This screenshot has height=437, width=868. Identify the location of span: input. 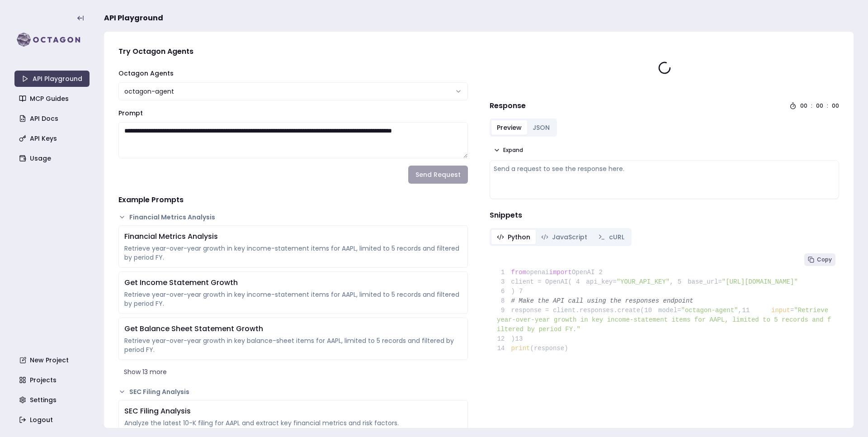
(781, 310).